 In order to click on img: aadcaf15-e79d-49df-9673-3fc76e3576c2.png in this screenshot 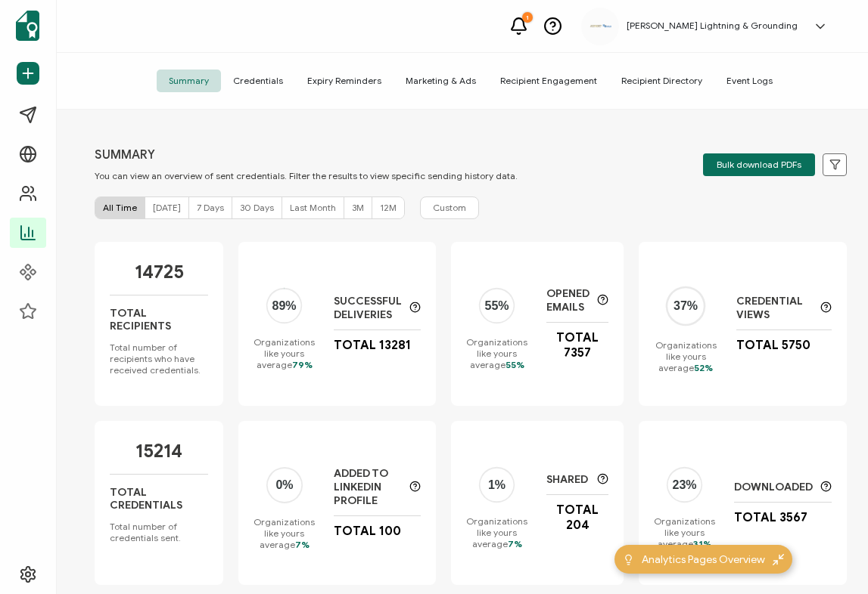, I will do `click(600, 26)`.